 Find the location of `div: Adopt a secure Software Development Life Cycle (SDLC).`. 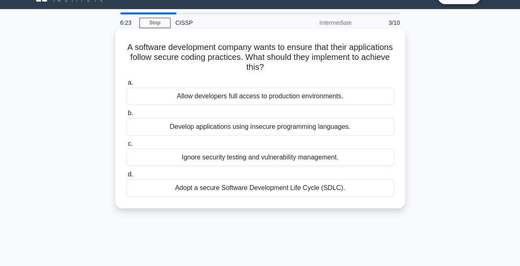

div: Adopt a secure Software Development Life Cycle (SDLC). is located at coordinates (260, 188).